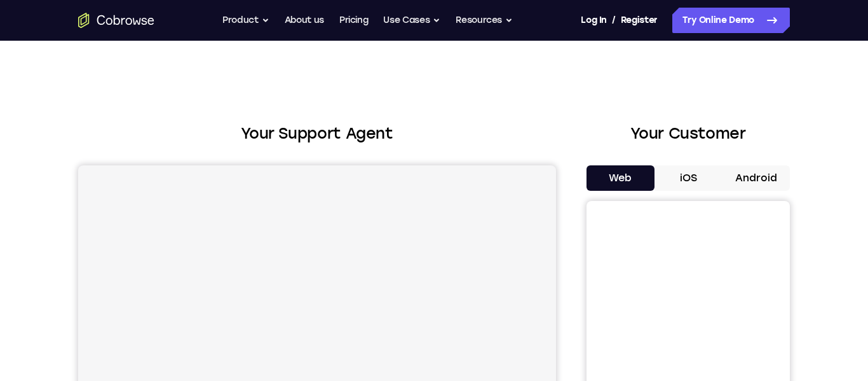 This screenshot has width=868, height=381. I want to click on a: About us, so click(304, 20).